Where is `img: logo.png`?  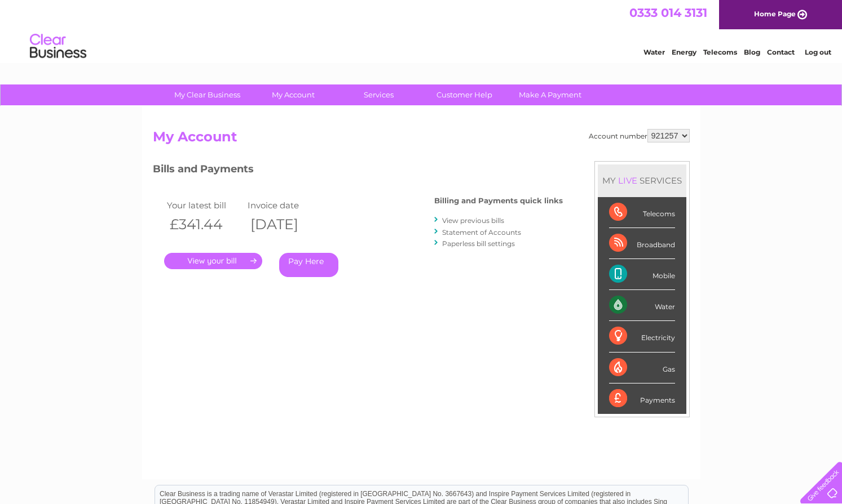
img: logo.png is located at coordinates (58, 46).